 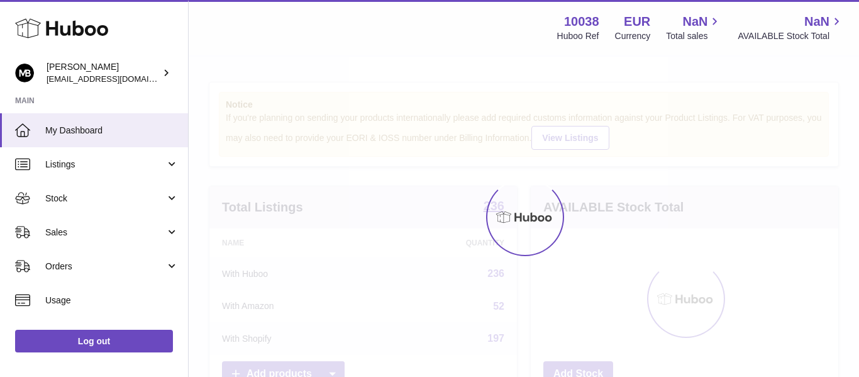 I want to click on span: Sales, so click(x=105, y=232).